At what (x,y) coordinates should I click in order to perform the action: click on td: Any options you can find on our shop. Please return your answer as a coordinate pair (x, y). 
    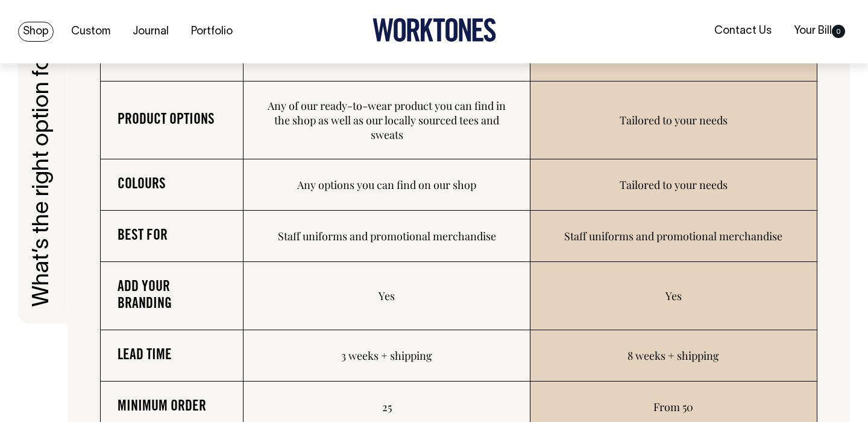
    Looking at the image, I should click on (386, 185).